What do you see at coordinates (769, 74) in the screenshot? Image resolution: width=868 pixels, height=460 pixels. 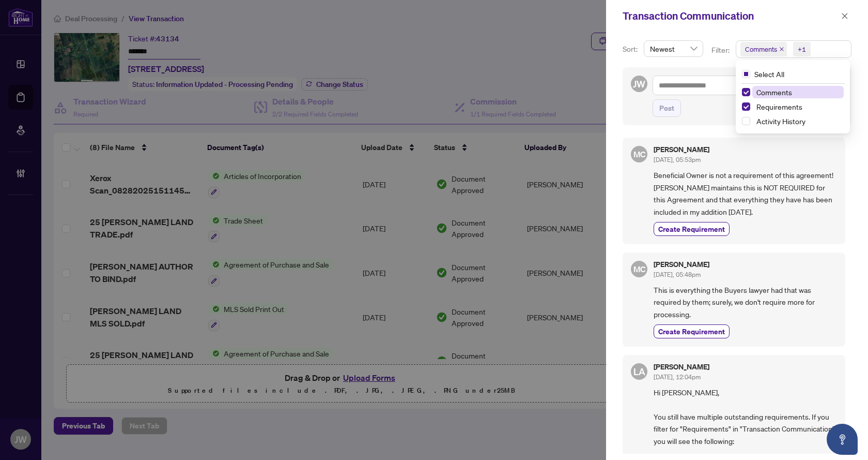 I see `span: Select All` at bounding box center [769, 74].